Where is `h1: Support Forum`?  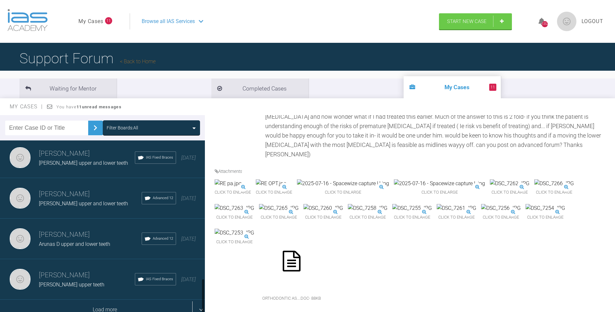
h1: Support Forum is located at coordinates (88, 58).